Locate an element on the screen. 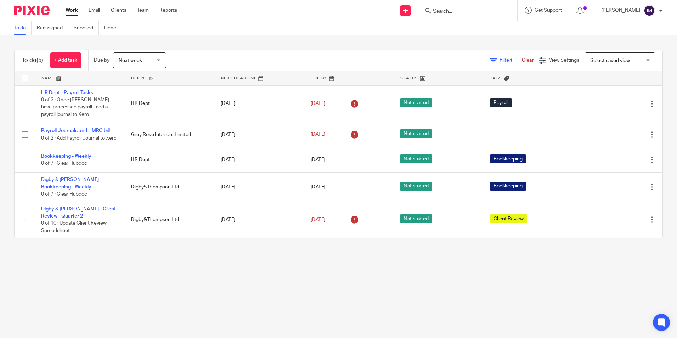 Image resolution: width=677 pixels, height=338 pixels. a: Clients is located at coordinates (119, 10).